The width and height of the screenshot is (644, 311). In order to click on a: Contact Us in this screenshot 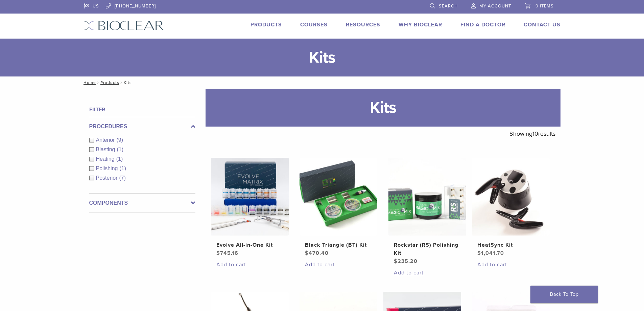, I will do `click(542, 25)`.